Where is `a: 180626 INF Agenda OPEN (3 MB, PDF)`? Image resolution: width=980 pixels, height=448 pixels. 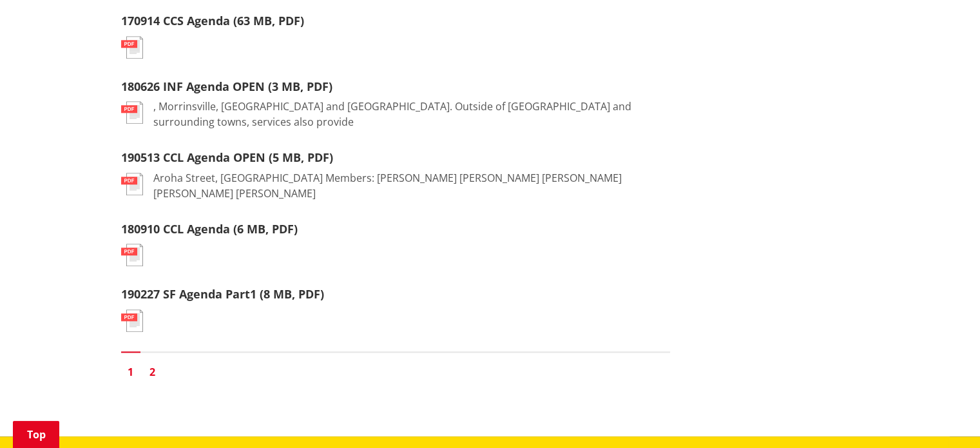
a: 180626 INF Agenda OPEN (3 MB, PDF) is located at coordinates (227, 86).